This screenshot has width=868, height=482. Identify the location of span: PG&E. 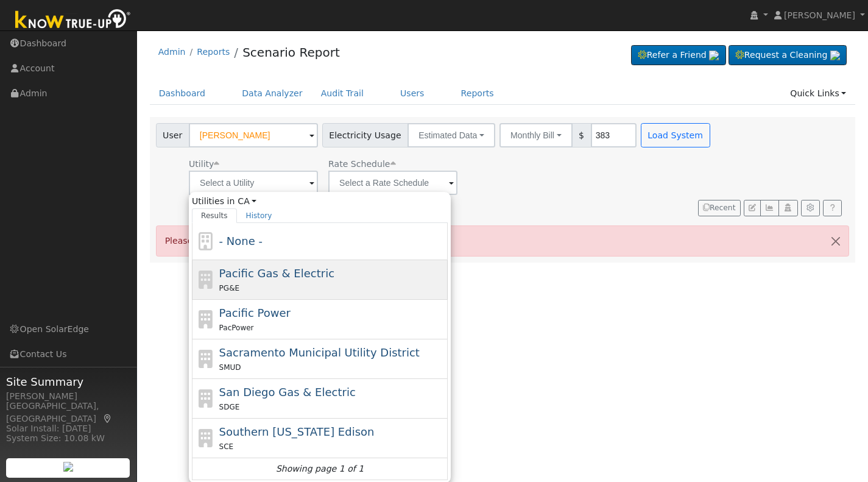
(229, 289).